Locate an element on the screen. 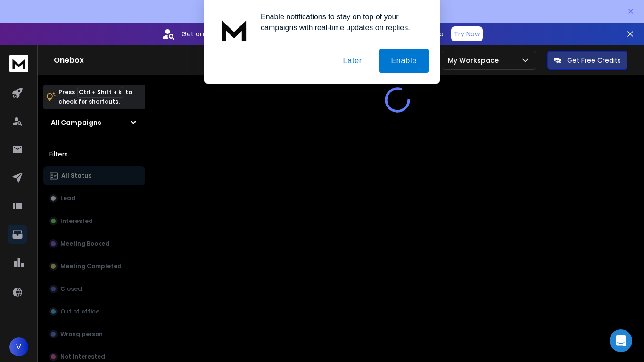 This screenshot has width=644, height=362. h3: Filters is located at coordinates (94, 154).